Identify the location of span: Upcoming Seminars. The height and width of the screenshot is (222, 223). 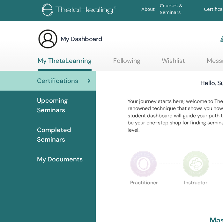
(64, 105).